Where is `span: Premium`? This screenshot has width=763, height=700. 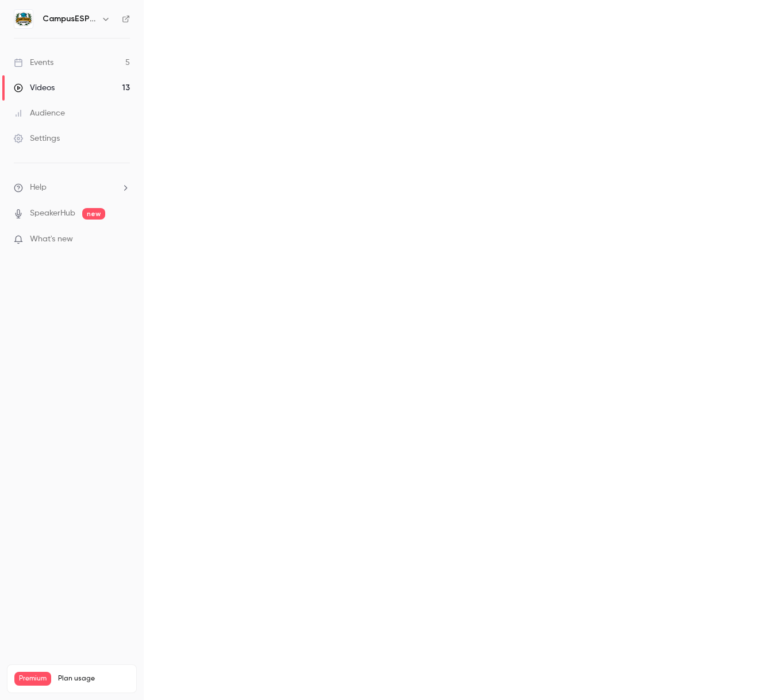 span: Premium is located at coordinates (33, 679).